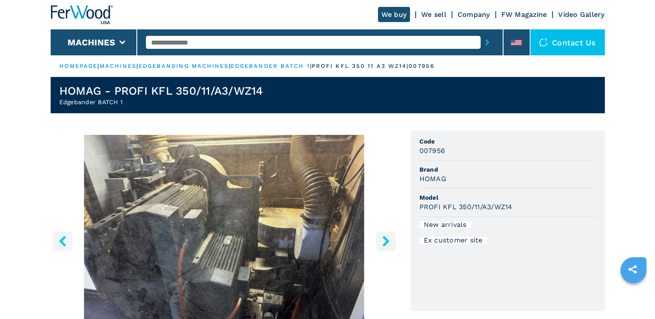 This screenshot has width=655, height=319. What do you see at coordinates (567, 42) in the screenshot?
I see `div: Contact us` at bounding box center [567, 42].